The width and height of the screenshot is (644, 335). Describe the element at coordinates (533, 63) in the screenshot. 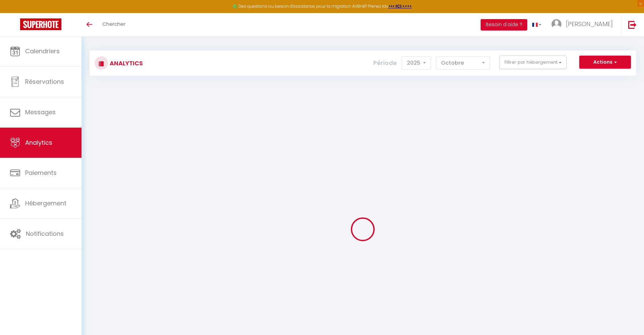

I see `button: Filtrer par hébergement` at that location.